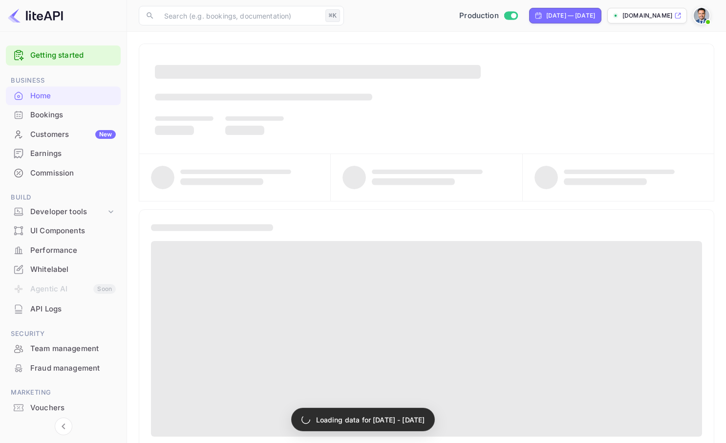 This screenshot has height=443, width=726. Describe the element at coordinates (63, 134) in the screenshot. I see `a: CustomersNew` at that location.